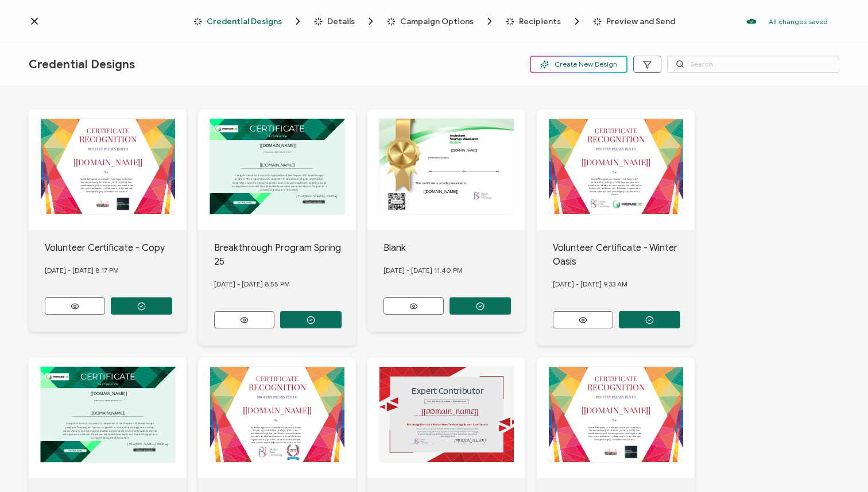  Describe the element at coordinates (839, 464) in the screenshot. I see `div: Chat Widget` at that location.